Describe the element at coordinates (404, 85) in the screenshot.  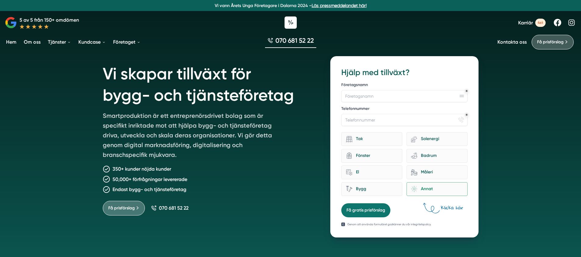
I see `label: Företagsnamn` at that location.